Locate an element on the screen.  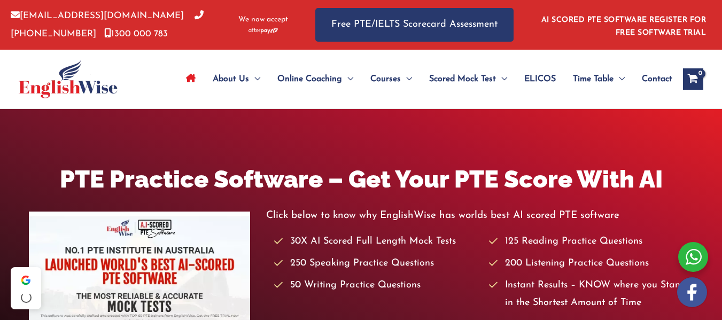
h1: PTE Practice Software – Get Your PTE Score With AI is located at coordinates (361, 179).